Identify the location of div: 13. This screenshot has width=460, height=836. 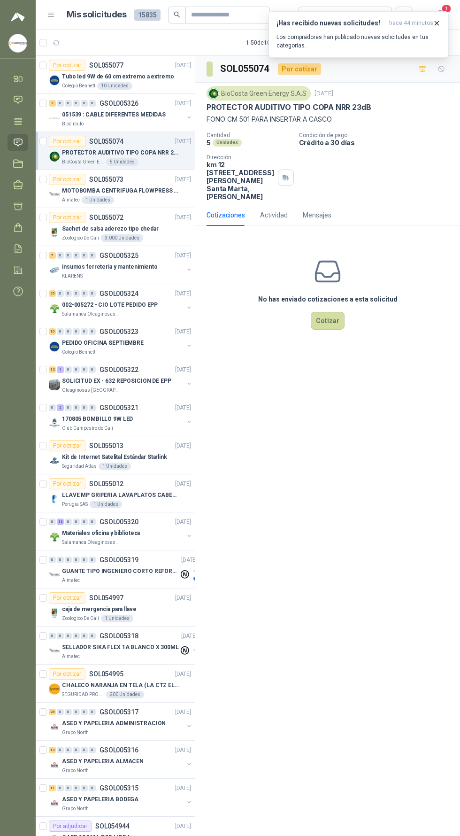
(52, 750).